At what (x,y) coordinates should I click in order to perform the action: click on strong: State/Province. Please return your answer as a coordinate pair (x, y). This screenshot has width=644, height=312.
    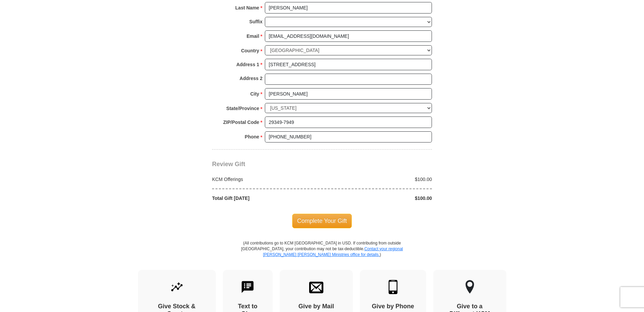
    Looking at the image, I should click on (243, 108).